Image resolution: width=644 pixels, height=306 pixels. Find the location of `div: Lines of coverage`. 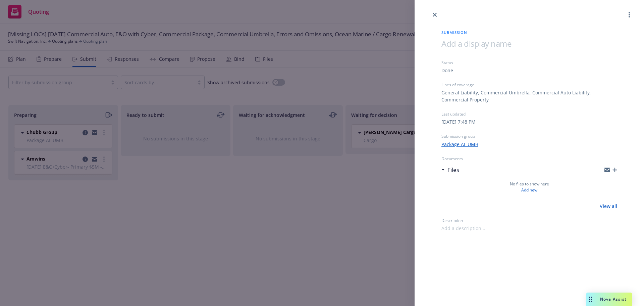

div: Lines of coverage is located at coordinates (530, 84).